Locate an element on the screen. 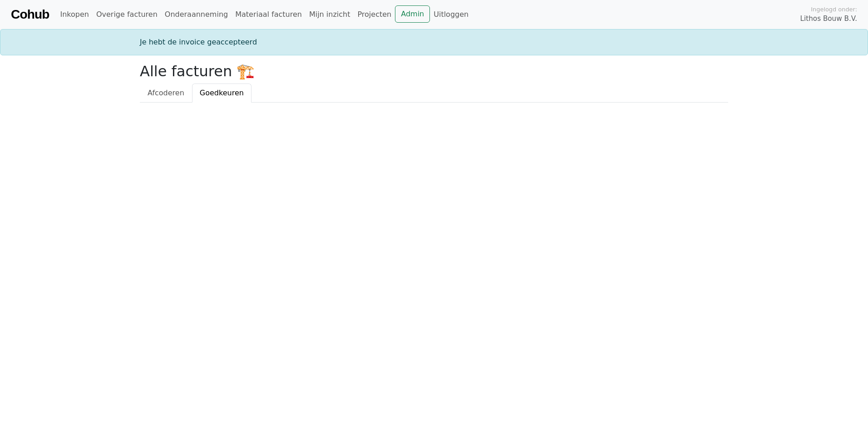 The height and width of the screenshot is (433, 868). a: Projecten is located at coordinates (374, 14).